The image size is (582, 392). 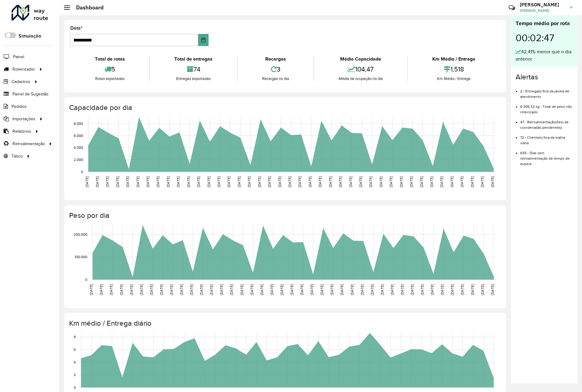 I want to click on h4: Alertas, so click(x=544, y=77).